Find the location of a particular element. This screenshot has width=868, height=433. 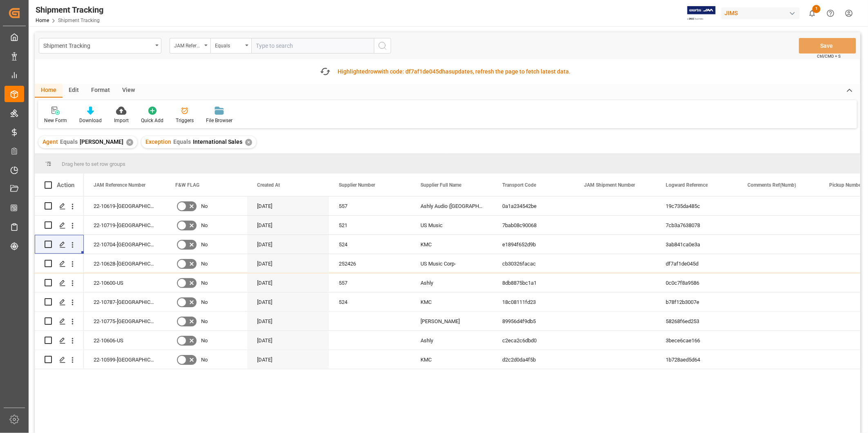

span: Created At is located at coordinates (268, 185).